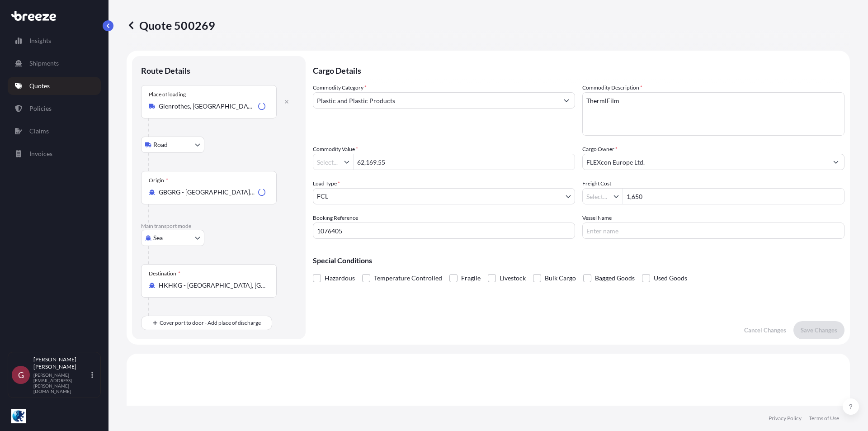  What do you see at coordinates (40, 109) in the screenshot?
I see `p: Policies` at bounding box center [40, 109].